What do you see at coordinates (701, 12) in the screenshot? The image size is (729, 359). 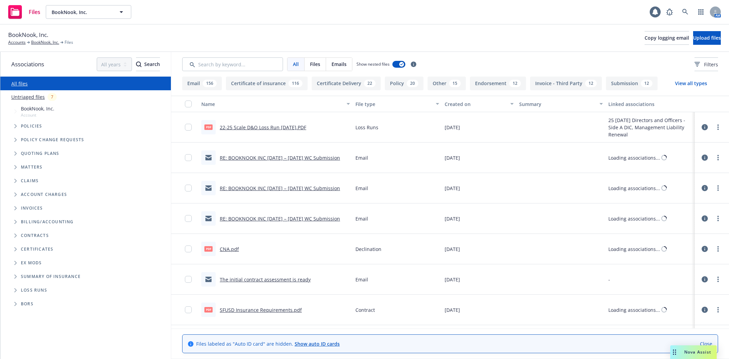 I see `a: Switch app` at bounding box center [701, 12].